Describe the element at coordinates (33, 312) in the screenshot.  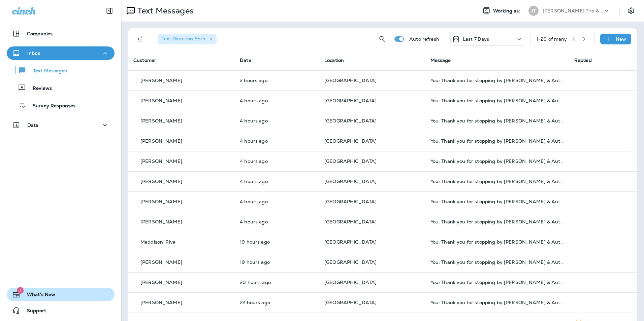
I see `span: Support` at that location.